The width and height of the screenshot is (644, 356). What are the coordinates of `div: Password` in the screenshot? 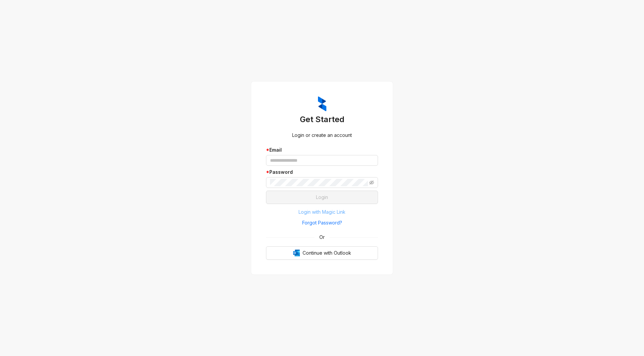 It's located at (322, 172).